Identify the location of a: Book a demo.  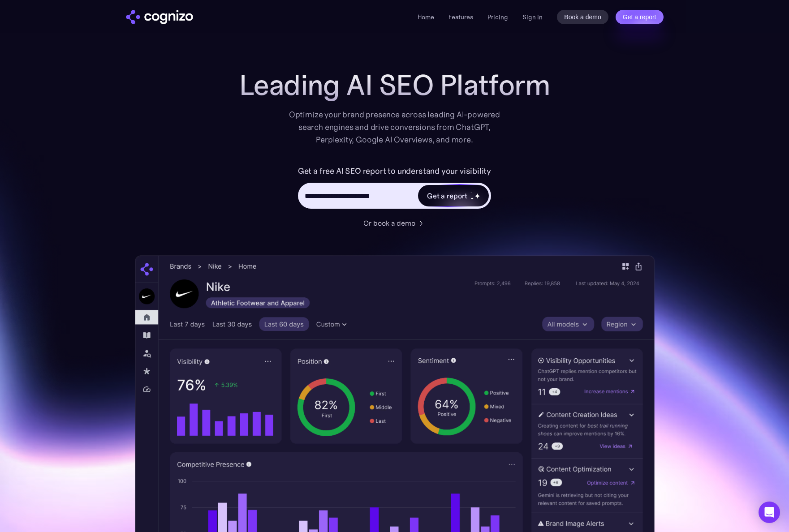
(583, 17).